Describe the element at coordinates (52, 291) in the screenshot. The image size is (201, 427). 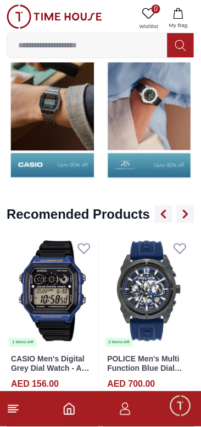
I see `img: CASIO Men's Digital Grey Dial Watch - AE-1300WH-2A` at that location.